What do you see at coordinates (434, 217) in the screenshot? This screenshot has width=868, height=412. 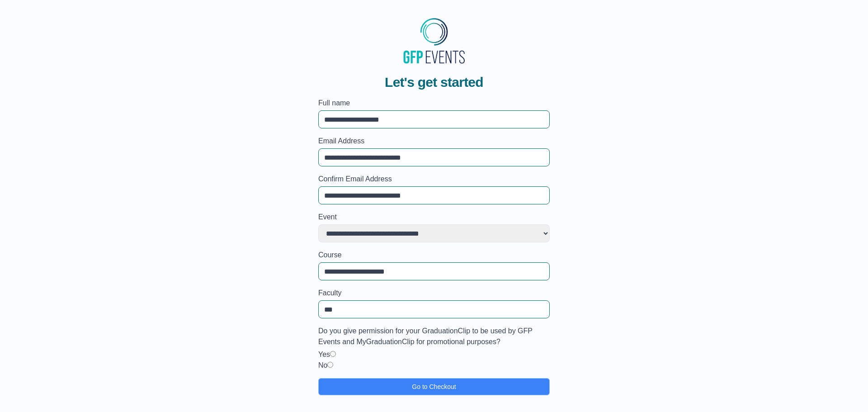 I see `label: Event` at bounding box center [434, 217].